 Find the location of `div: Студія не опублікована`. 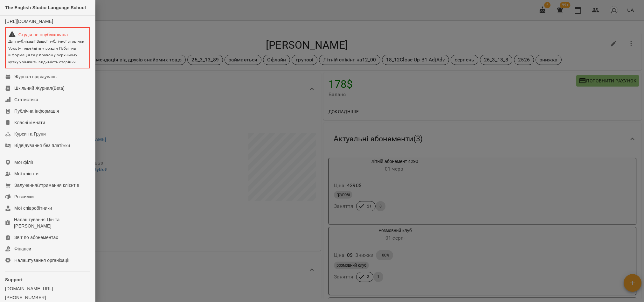

div: Студія не опублікована is located at coordinates (47, 34).